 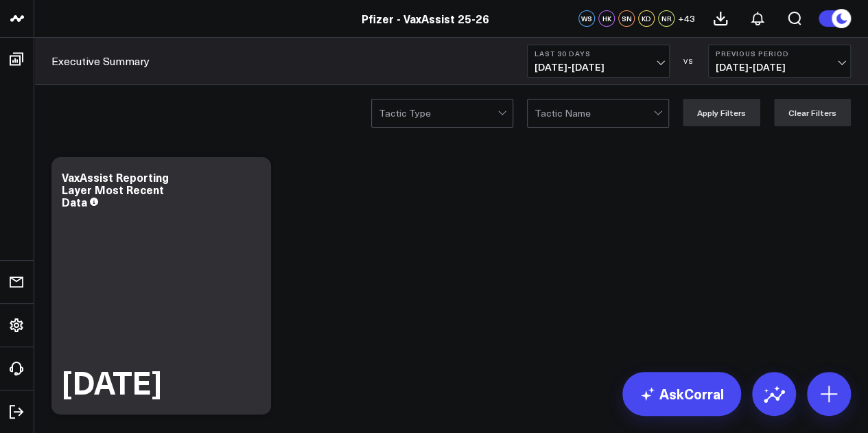 I want to click on div: HK, so click(x=606, y=18).